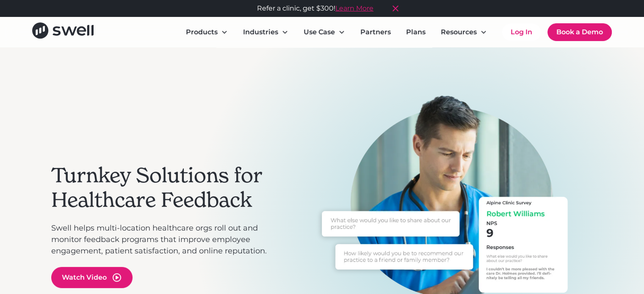  Describe the element at coordinates (166, 188) in the screenshot. I see `h2: Turnkey Solutions for Healthcare Feedback` at that location.